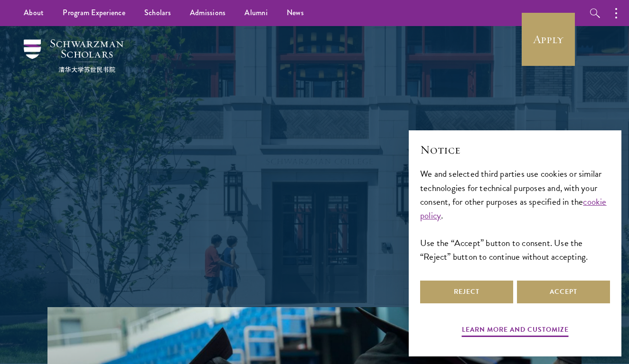 Image resolution: width=629 pixels, height=364 pixels. I want to click on button: Reject, so click(467, 292).